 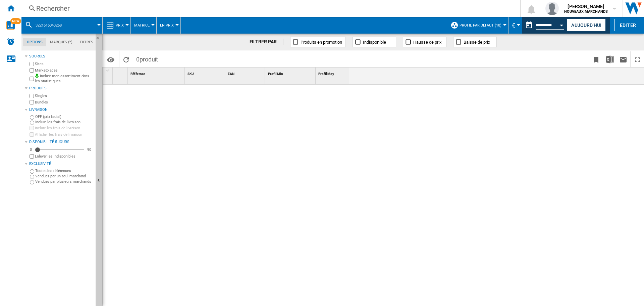 What do you see at coordinates (475, 42) in the screenshot?
I see `button: Baisse de prix` at bounding box center [475, 42].